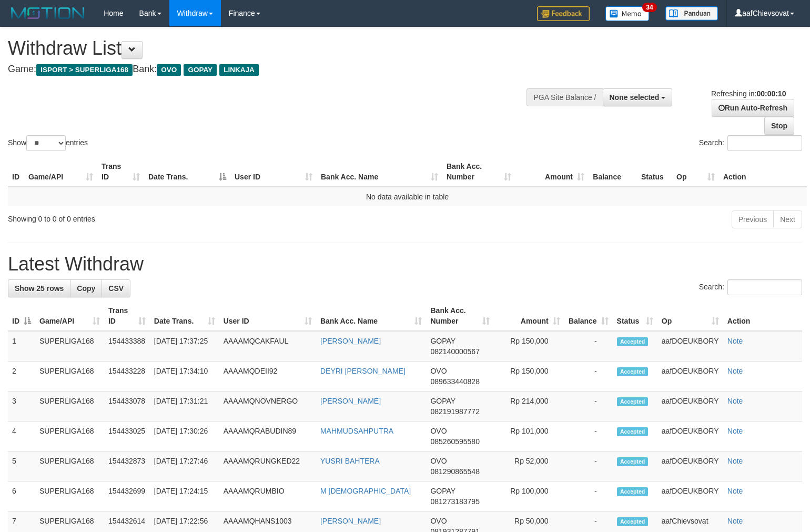  I want to click on td: Rp 101,000, so click(529, 436).